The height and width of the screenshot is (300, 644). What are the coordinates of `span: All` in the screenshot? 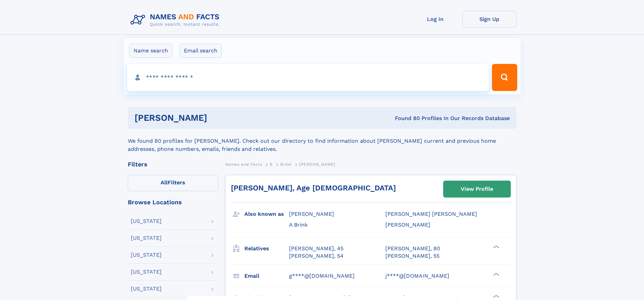 It's located at (164, 182).